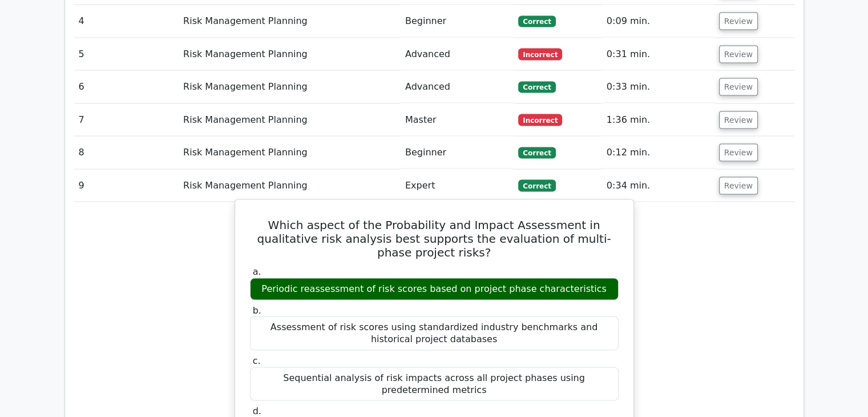 The image size is (868, 417). What do you see at coordinates (658, 185) in the screenshot?
I see `td: 0:34 min.` at bounding box center [658, 185].